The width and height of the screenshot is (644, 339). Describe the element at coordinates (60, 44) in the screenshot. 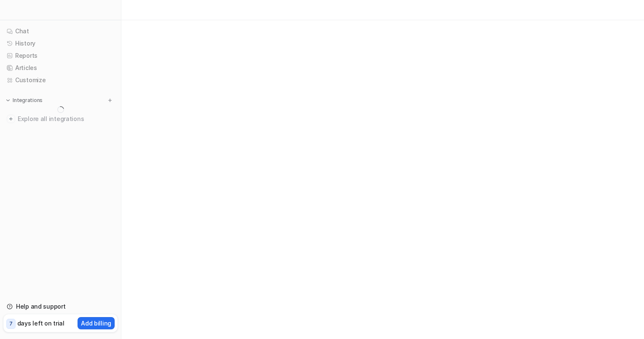

I see `a: History` at that location.